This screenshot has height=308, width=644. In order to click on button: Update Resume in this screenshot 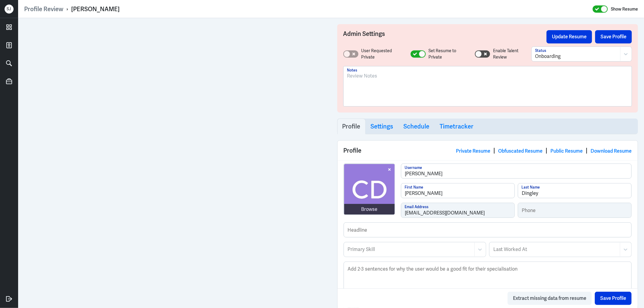, I will do `click(569, 37)`.